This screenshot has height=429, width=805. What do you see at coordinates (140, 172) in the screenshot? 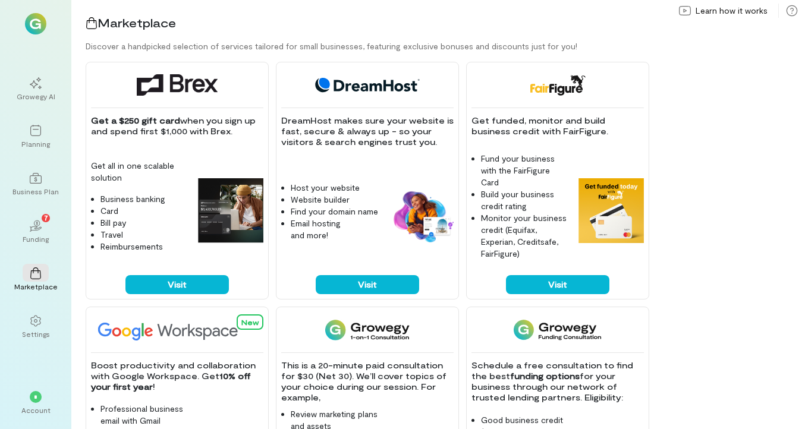
I see `p: Get all in one scalable solution` at bounding box center [140, 172].